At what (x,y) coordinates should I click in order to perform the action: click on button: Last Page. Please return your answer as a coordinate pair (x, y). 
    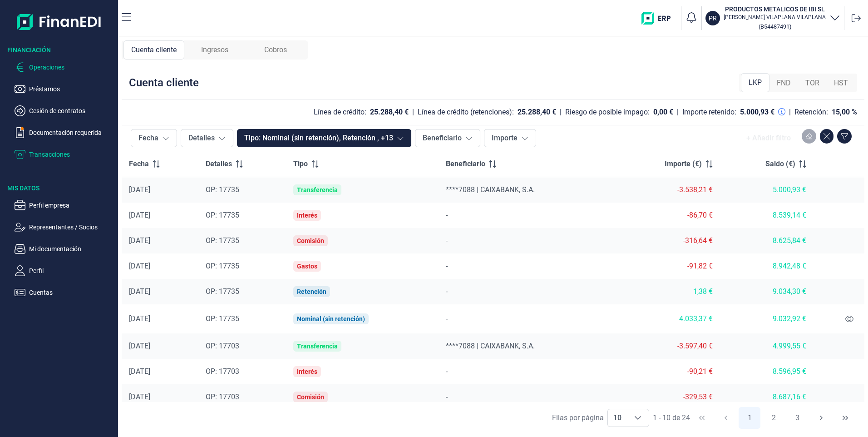
    Looking at the image, I should click on (846, 418).